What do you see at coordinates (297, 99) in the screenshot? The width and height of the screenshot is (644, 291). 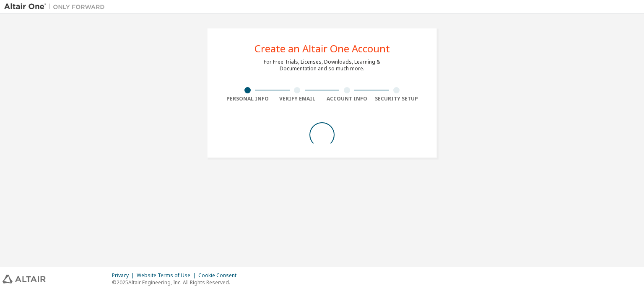 I see `div: Verify Email` at bounding box center [297, 99].